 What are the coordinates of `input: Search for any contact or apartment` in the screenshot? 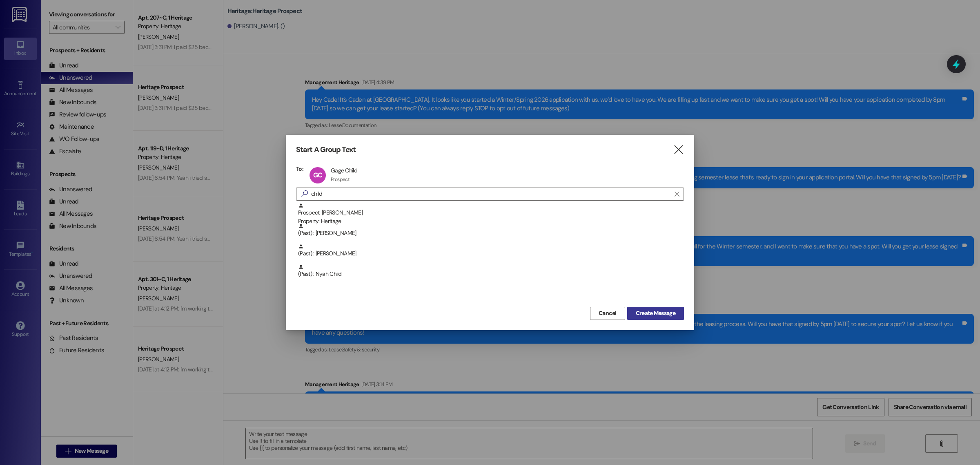 It's located at (490, 195).